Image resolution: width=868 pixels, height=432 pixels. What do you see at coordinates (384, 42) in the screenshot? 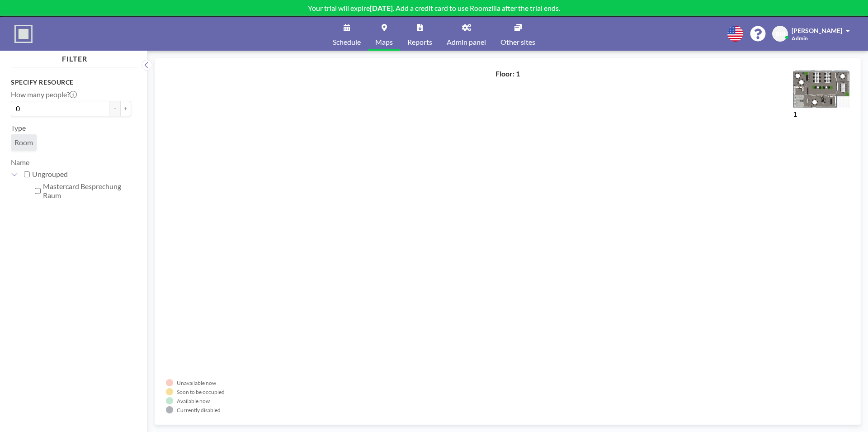
I see `span: Maps` at bounding box center [384, 42].